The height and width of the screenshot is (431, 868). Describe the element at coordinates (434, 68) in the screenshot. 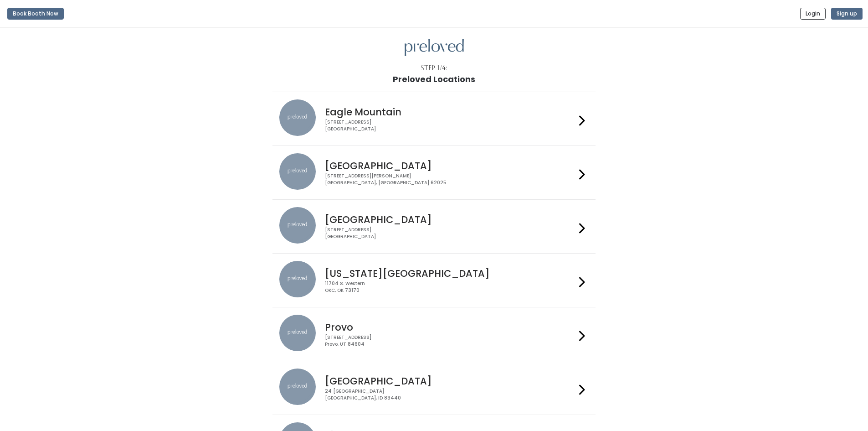

I see `div: Step 1/4:` at that location.